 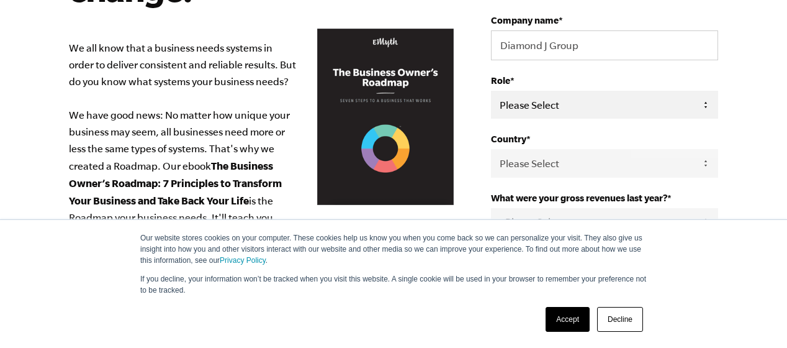 I want to click on span: Role, so click(x=501, y=80).